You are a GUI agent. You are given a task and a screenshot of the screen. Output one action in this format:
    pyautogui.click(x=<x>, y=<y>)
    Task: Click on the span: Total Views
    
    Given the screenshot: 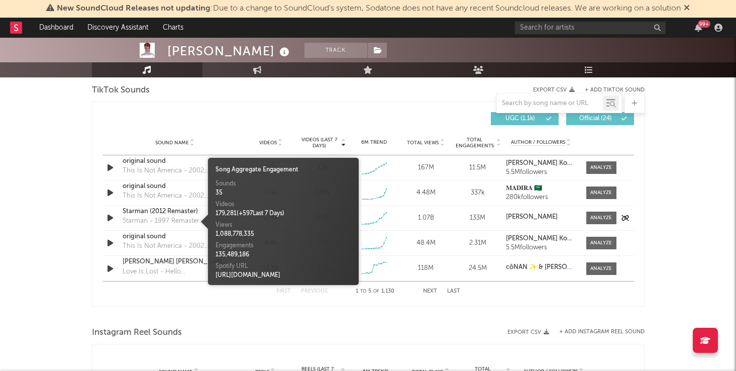 What is the action you would take?
    pyautogui.click(x=422, y=143)
    